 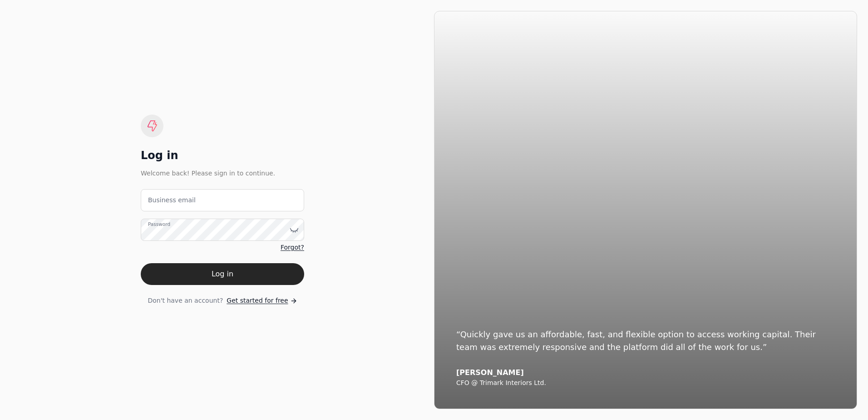 I want to click on span: Forgot?, so click(x=292, y=247).